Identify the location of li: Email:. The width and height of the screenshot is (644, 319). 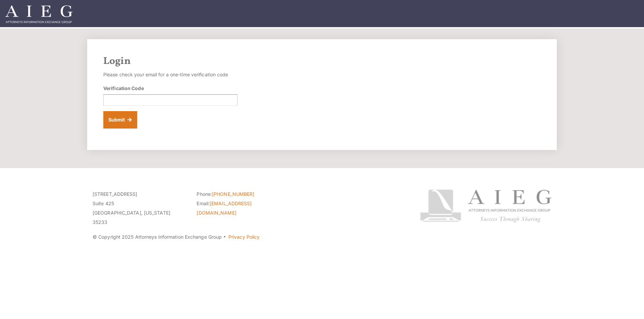
(243, 208).